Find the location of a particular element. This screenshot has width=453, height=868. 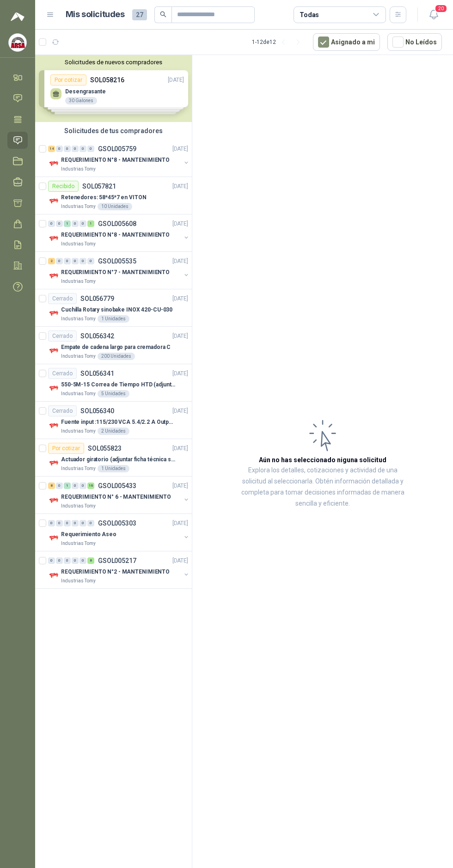

button: Solicitudes de nuevos compradores is located at coordinates (113, 62).